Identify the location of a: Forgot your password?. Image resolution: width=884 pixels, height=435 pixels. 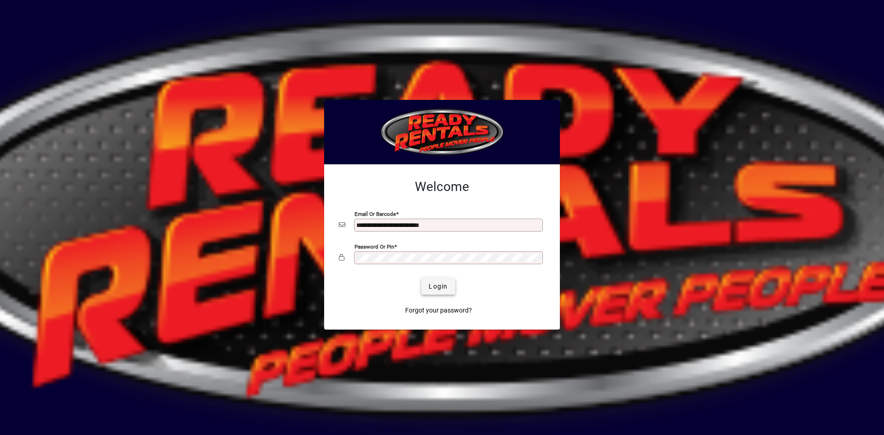
(438, 310).